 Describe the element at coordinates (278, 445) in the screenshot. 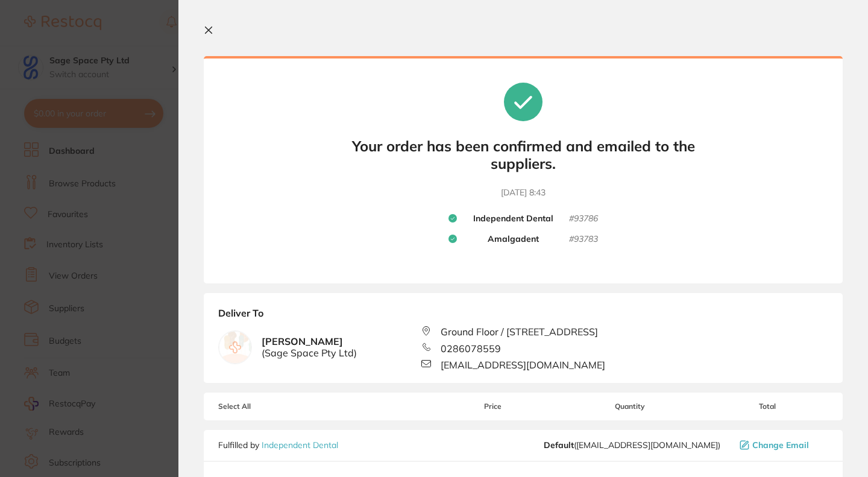

I see `p: Fulfilled by` at that location.